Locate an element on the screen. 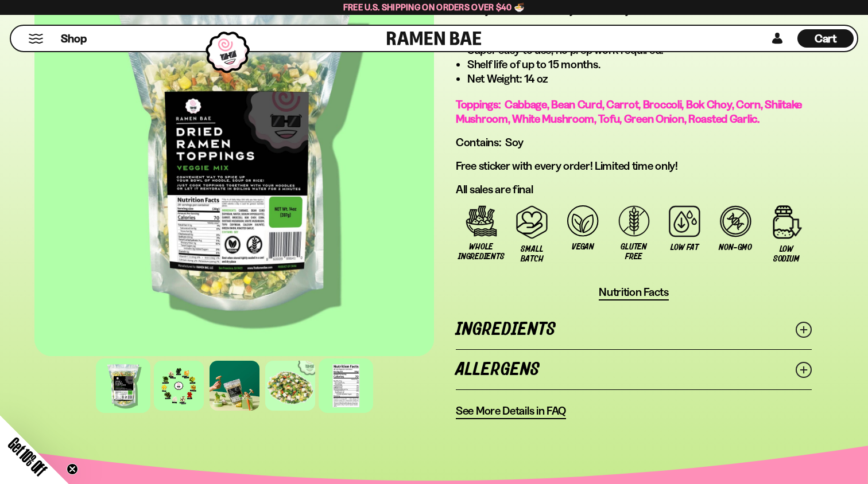  button: Nutrition Facts is located at coordinates (634, 293).